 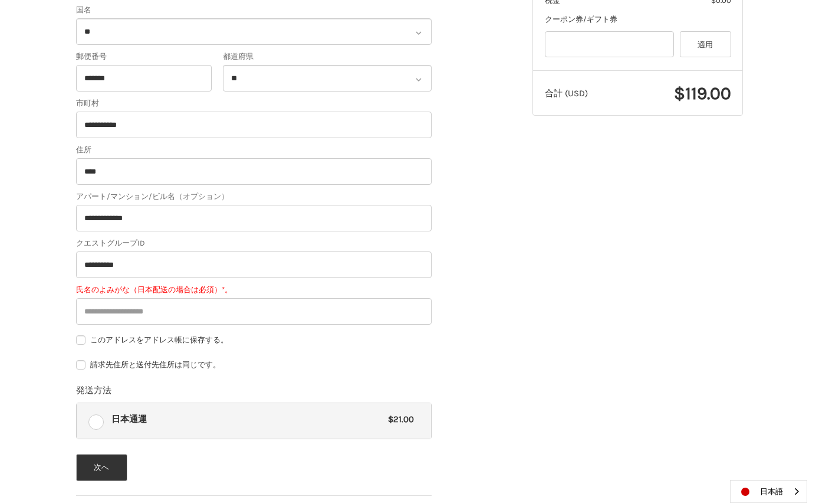 What do you see at coordinates (566, 93) in the screenshot?
I see `span: 合計 (USD)` at bounding box center [566, 93].